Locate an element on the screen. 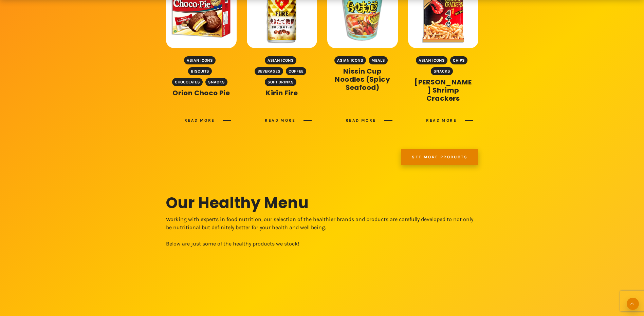 This screenshot has height=316, width=644. a: Coffee is located at coordinates (296, 71).